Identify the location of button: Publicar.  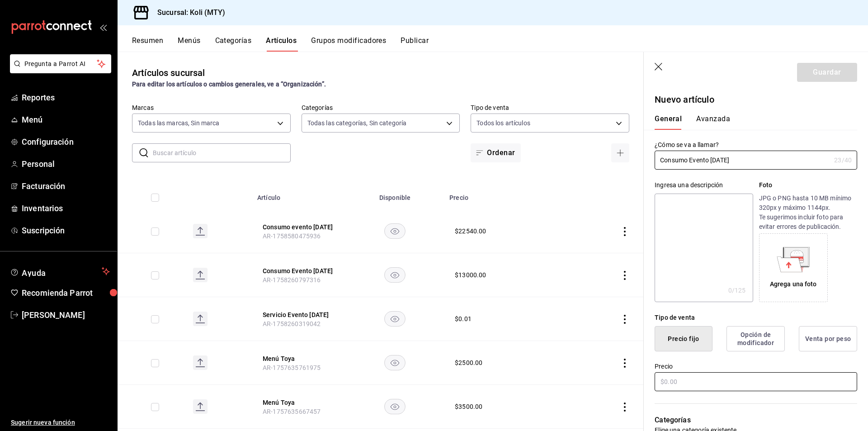
(414, 44).